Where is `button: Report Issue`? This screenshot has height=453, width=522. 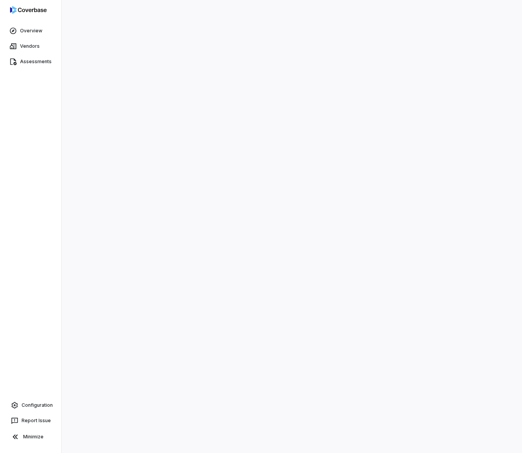
button: Report Issue is located at coordinates (30, 421).